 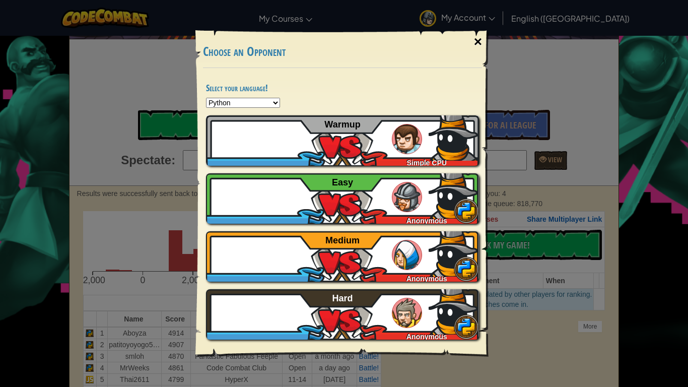 What do you see at coordinates (407, 197) in the screenshot?
I see `img: humans_ladder_easy.png` at bounding box center [407, 197].